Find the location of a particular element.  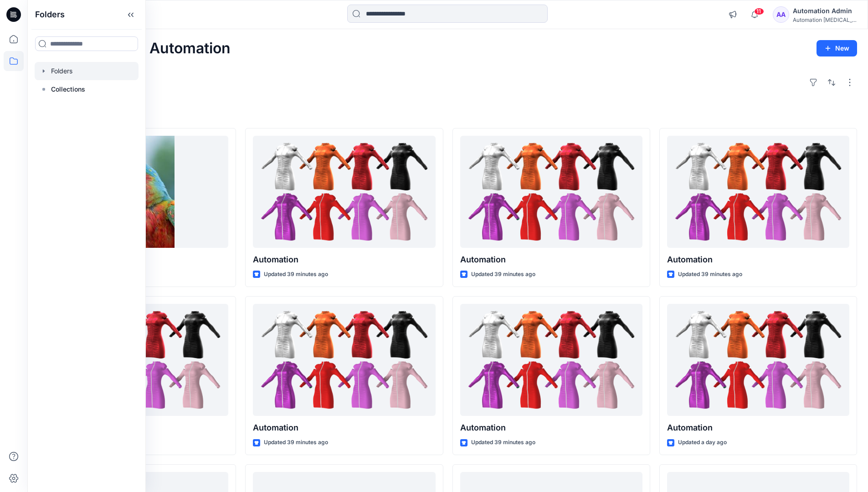

span: 11 is located at coordinates (760, 11).